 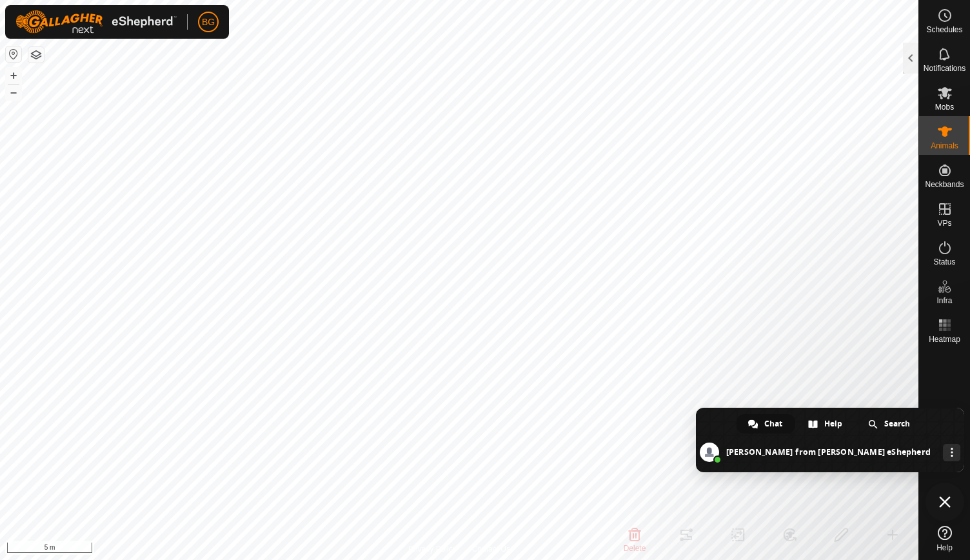 I want to click on span: Status, so click(x=944, y=262).